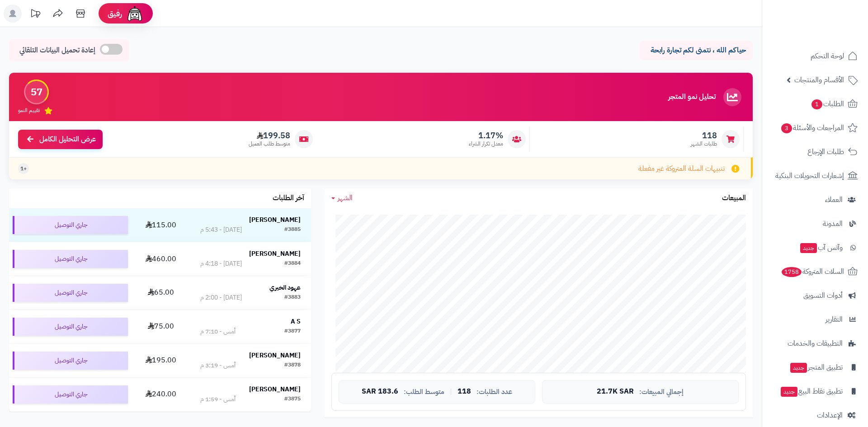  Describe the element at coordinates (161, 395) in the screenshot. I see `td: 240.00` at that location.